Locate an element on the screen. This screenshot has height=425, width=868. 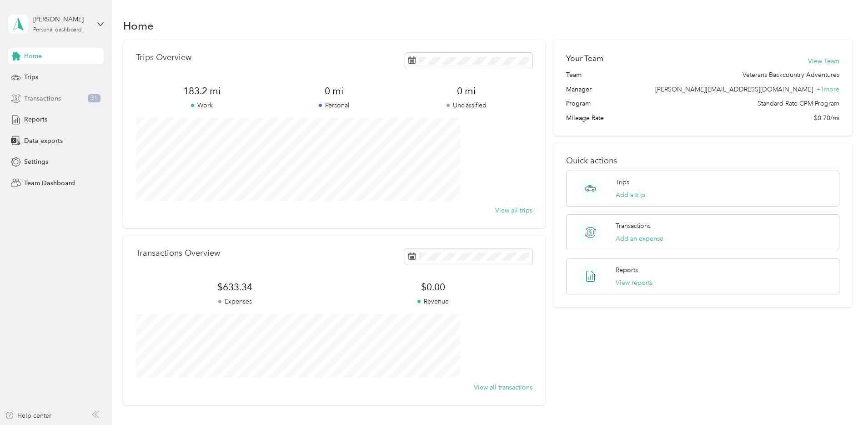
p: Transactions Overview is located at coordinates (178, 253).